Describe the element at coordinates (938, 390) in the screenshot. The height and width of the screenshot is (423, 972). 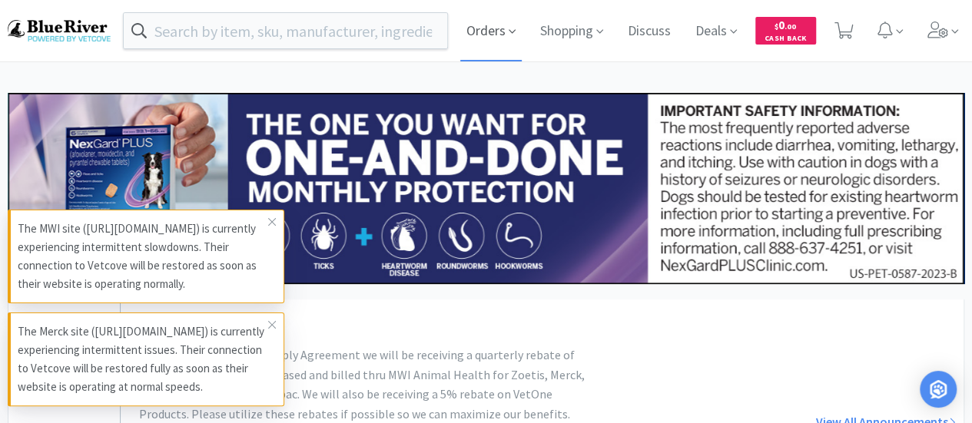
I see `div: Open Intercom Messenger` at that location.